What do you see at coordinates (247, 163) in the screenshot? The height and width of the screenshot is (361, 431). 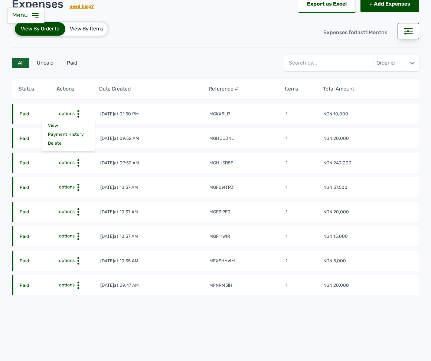 I see `td: mghusd5e` at bounding box center [247, 163].